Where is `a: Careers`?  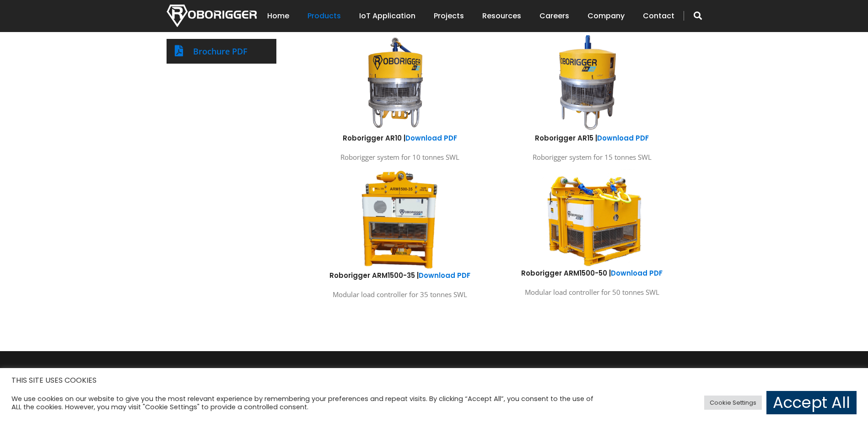 a: Careers is located at coordinates (554, 16).